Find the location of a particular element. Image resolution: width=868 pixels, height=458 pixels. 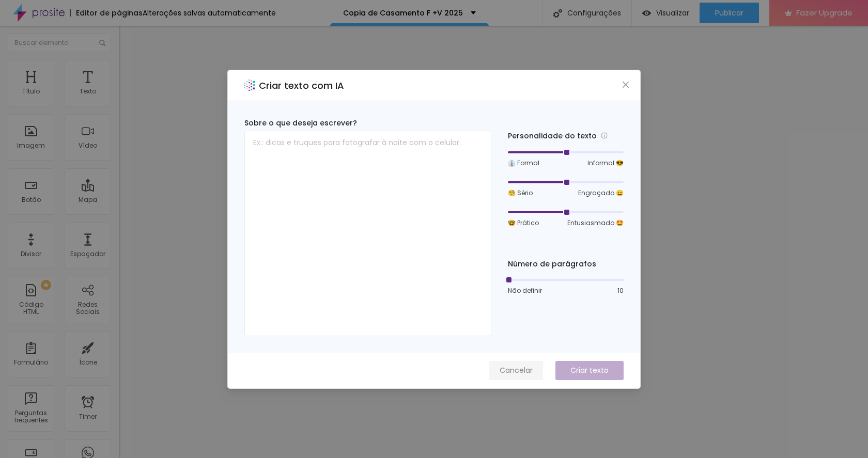

h2: Criar texto com IA is located at coordinates (301, 85).